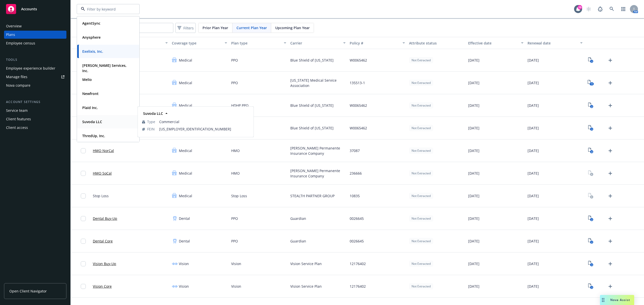  Describe the element at coordinates (617, 300) in the screenshot. I see `button: Nova Assist` at that location.